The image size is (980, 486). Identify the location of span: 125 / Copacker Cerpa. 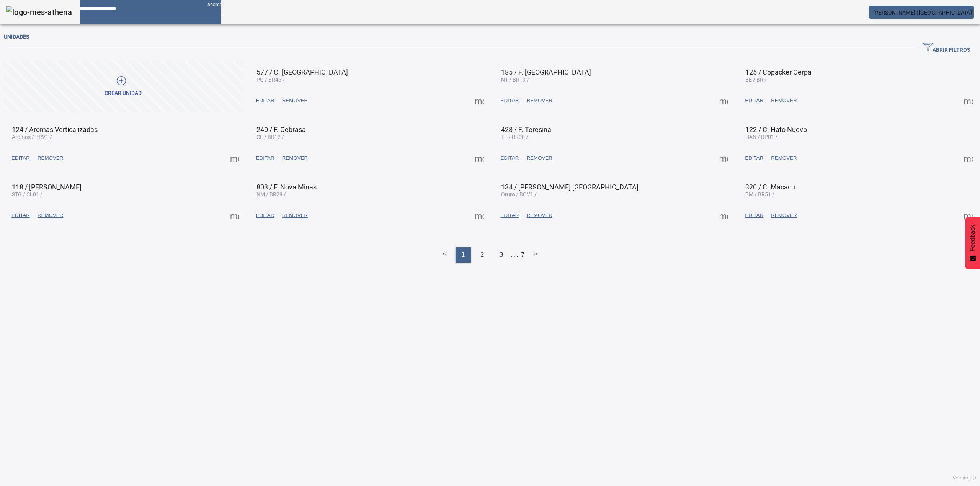
(778, 72).